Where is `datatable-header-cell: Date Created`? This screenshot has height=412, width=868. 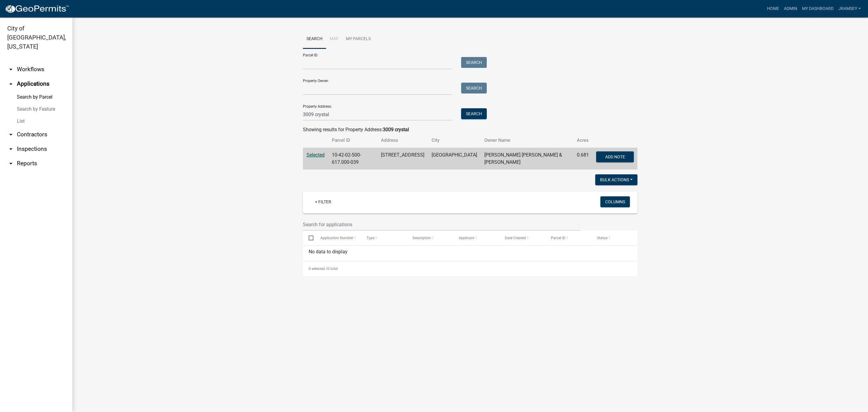
datatable-header-cell: Date Created is located at coordinates (522, 238).